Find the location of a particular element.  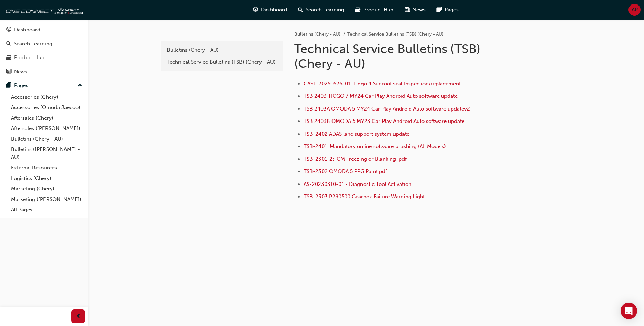

a: Technical Service Bulletins (TSB) (Chery - AU) is located at coordinates (222, 62).